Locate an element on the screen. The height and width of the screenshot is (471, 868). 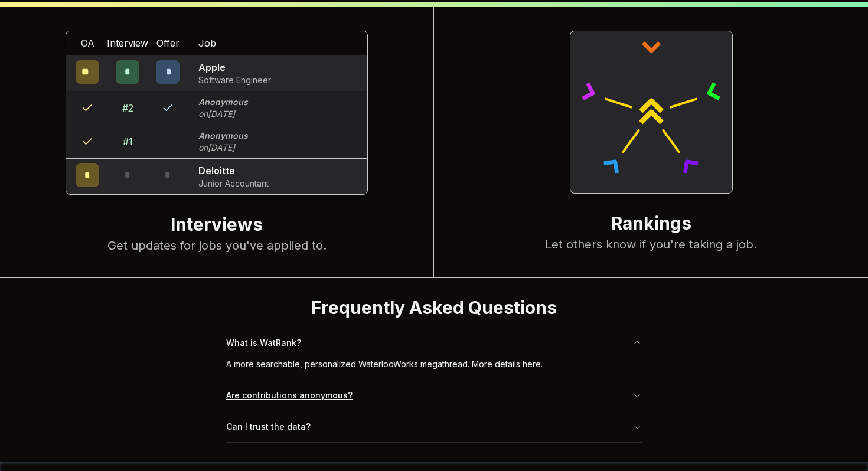
p: Apple is located at coordinates (235, 67).